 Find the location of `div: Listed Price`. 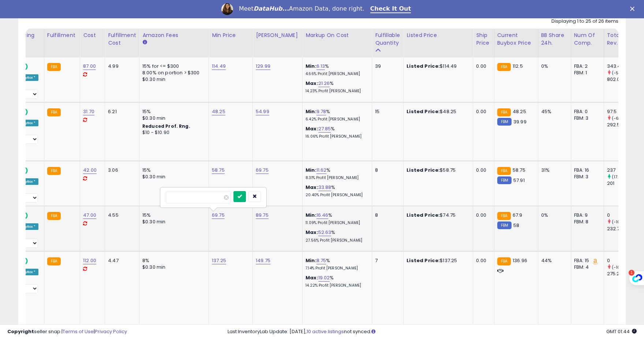

div: Listed Price is located at coordinates (438, 35).